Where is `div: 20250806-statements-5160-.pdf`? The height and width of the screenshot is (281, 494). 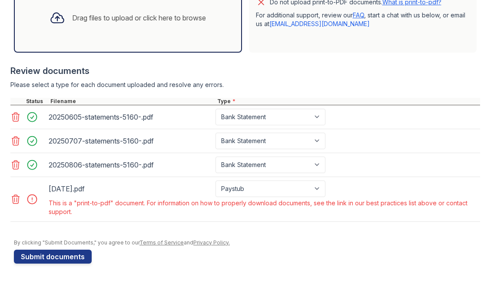 div: 20250806-statements-5160-.pdf is located at coordinates (130, 165).